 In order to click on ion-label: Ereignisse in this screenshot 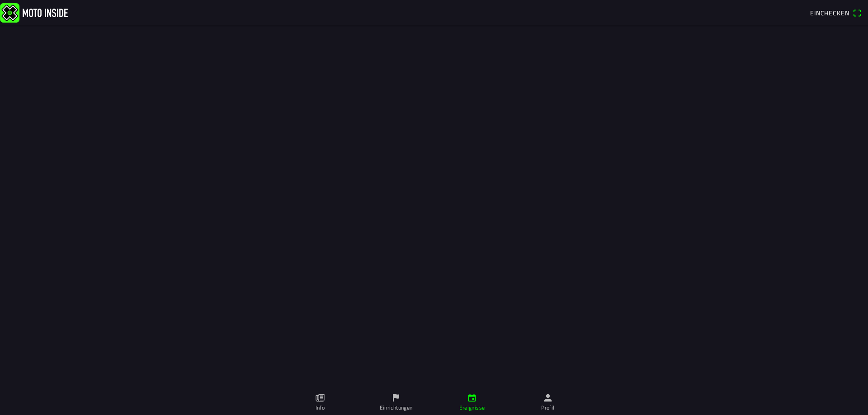, I will do `click(472, 408)`.